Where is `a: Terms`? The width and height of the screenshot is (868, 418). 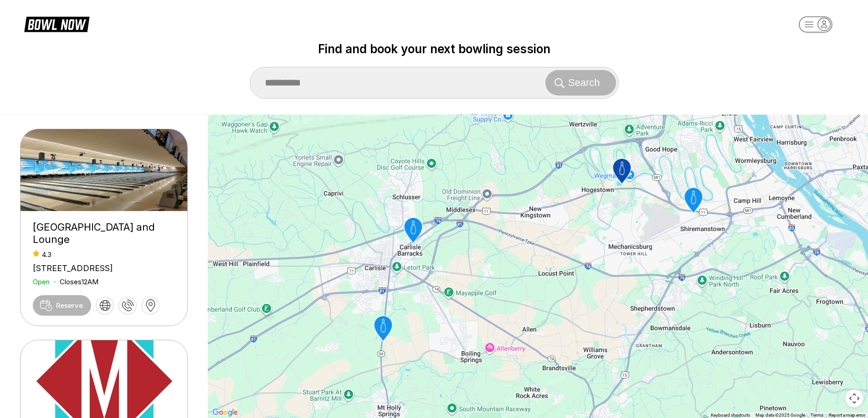
a: Terms is located at coordinates (817, 415).